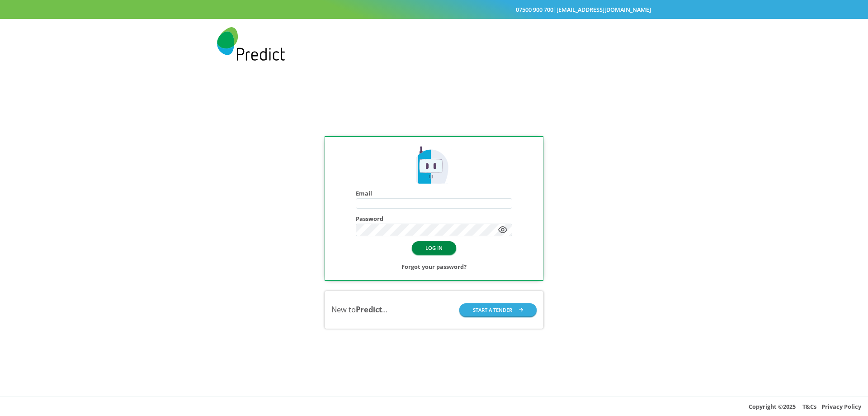  Describe the element at coordinates (535, 10) in the screenshot. I see `a: 07500 900 700` at that location.